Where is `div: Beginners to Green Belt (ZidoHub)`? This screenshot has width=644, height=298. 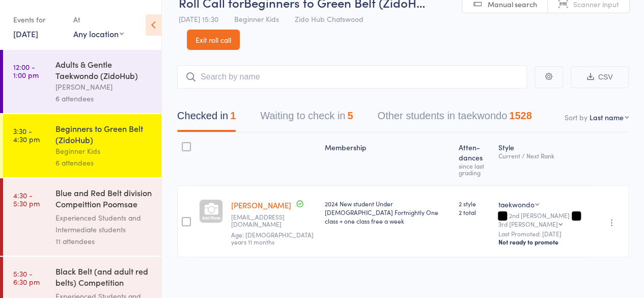 div: Beginners to Green Belt (ZidoHub) is located at coordinates (104, 134).